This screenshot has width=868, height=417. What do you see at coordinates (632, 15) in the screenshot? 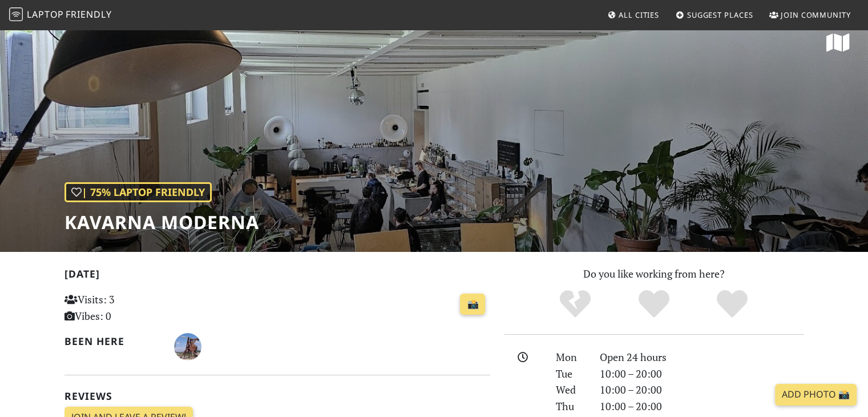
I see `a: All Cities` at bounding box center [632, 15].